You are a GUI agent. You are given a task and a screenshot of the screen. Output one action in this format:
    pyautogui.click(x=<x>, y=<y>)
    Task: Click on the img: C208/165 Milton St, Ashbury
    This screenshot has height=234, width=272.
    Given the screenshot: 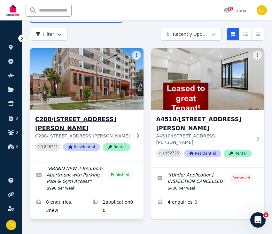 What is the action you would take?
    pyautogui.click(x=87, y=79)
    